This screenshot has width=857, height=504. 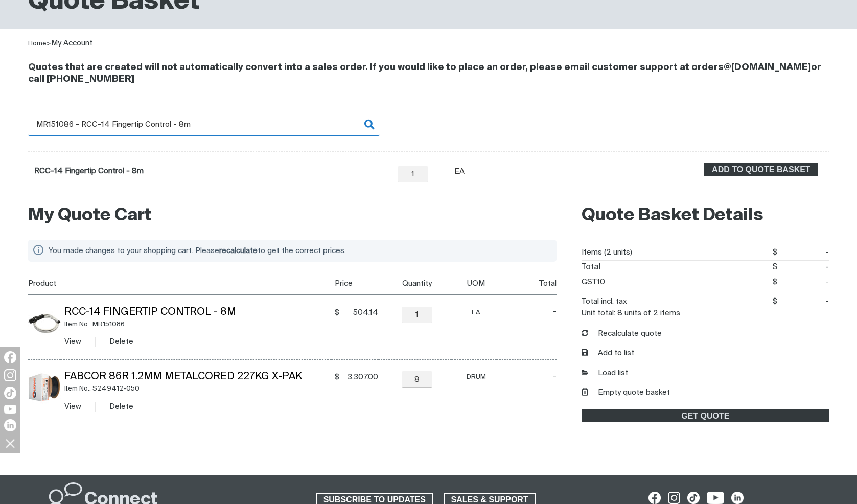 What do you see at coordinates (591, 267) in the screenshot?
I see `dt: Total` at bounding box center [591, 267].